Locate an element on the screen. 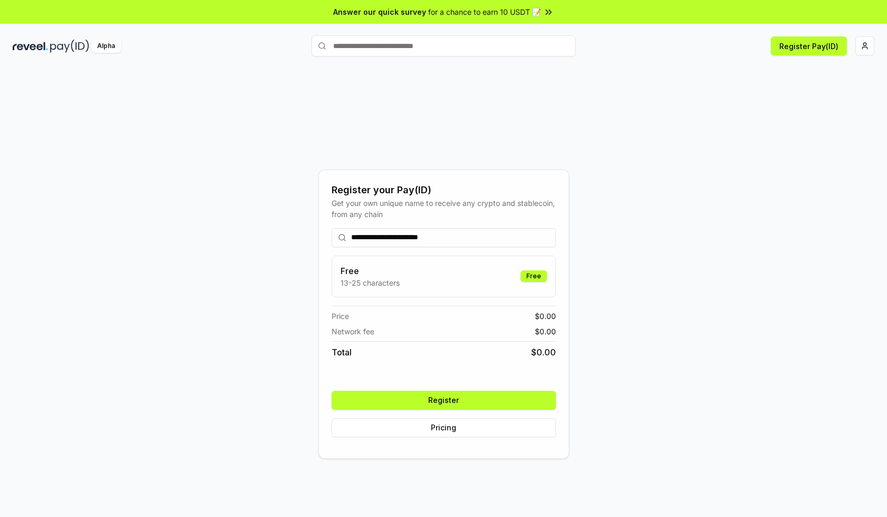 This screenshot has width=887, height=517. span: Network fee is located at coordinates (353, 331).